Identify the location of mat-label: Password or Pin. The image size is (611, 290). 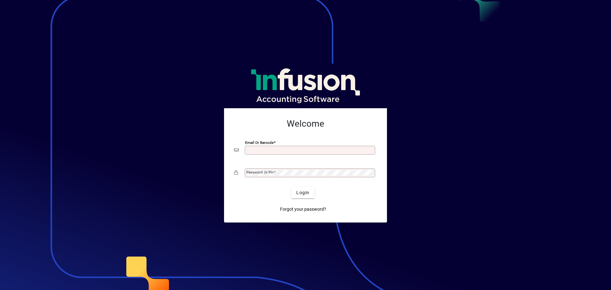
(260, 172).